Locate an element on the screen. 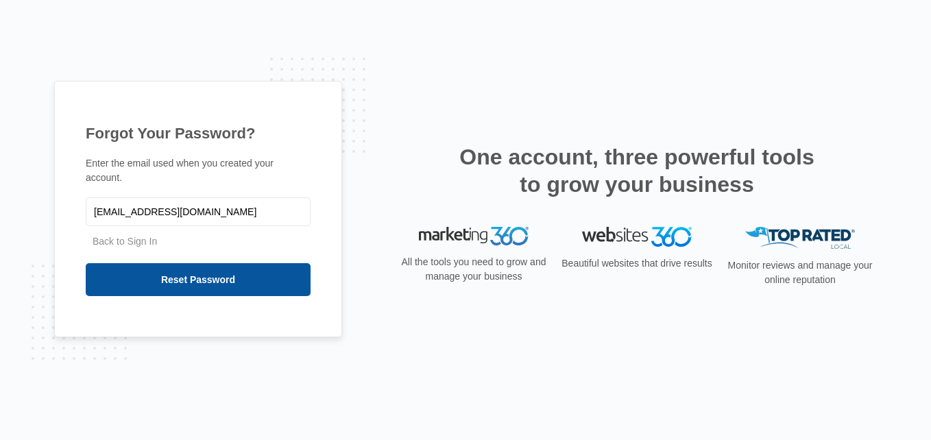 The image size is (931, 440). p: Beautiful websites that drive results is located at coordinates (637, 263).